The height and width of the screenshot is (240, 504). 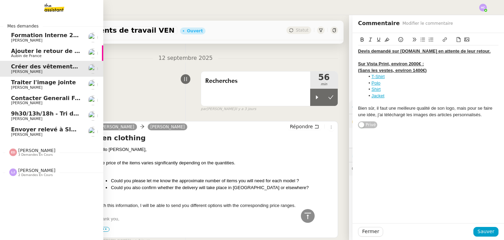 What do you see at coordinates (216, 163) in the screenshot?
I see `div: The price of the items varies significantly depending on the quantities.` at bounding box center [216, 163].